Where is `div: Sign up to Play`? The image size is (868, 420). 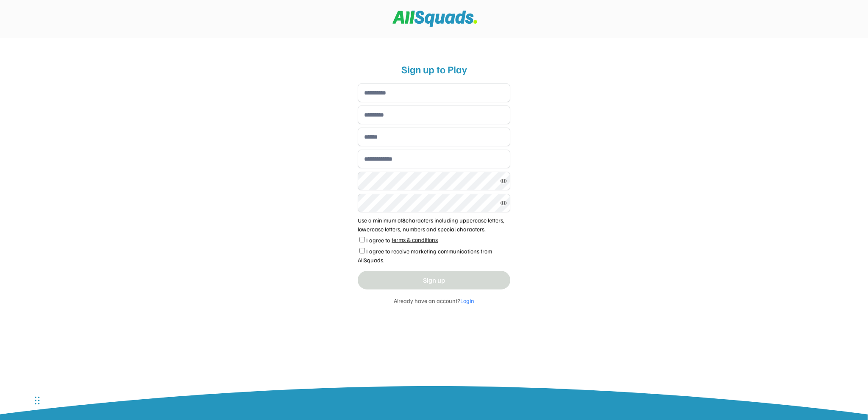 div: Sign up to Play is located at coordinates (434, 69).